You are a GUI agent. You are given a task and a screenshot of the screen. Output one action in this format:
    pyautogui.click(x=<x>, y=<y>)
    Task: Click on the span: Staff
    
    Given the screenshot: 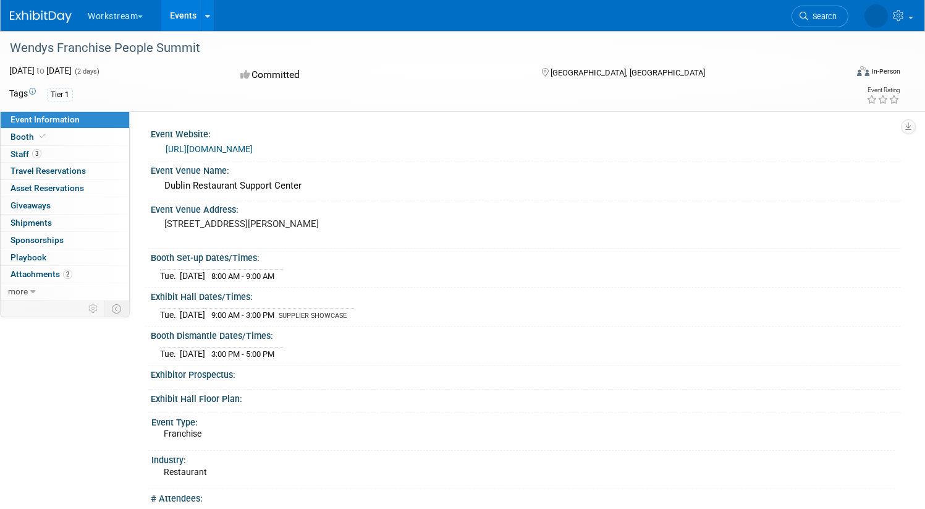 What is the action you would take?
    pyautogui.click(x=26, y=154)
    